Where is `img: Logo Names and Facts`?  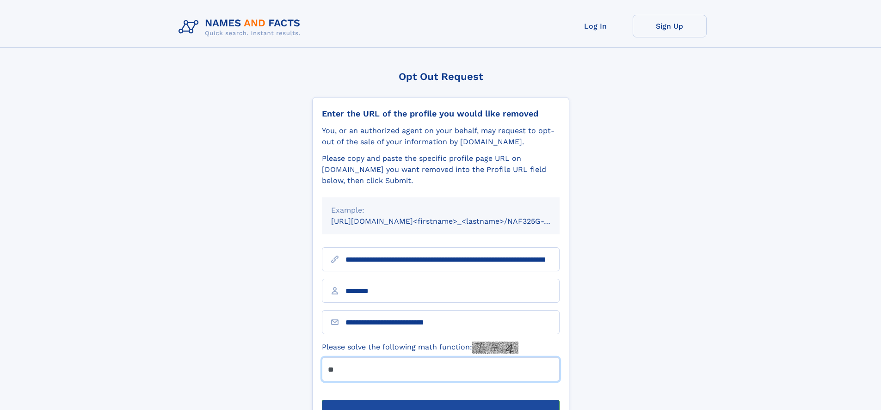
img: Logo Names and Facts is located at coordinates (241, 27).